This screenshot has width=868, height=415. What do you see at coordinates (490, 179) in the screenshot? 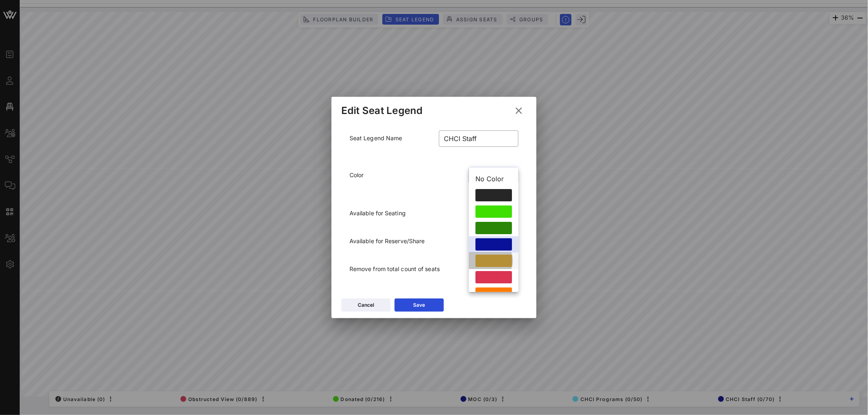
I see `span: No Color` at bounding box center [490, 179].